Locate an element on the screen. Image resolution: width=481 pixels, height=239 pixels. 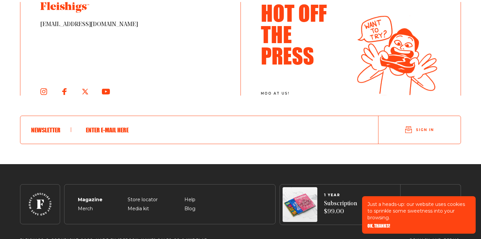
button: Sign in is located at coordinates (419, 130).